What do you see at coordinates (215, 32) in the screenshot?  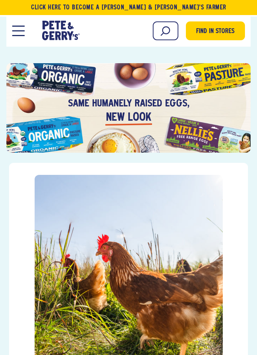 I see `span: Find in Stores` at bounding box center [215, 32].